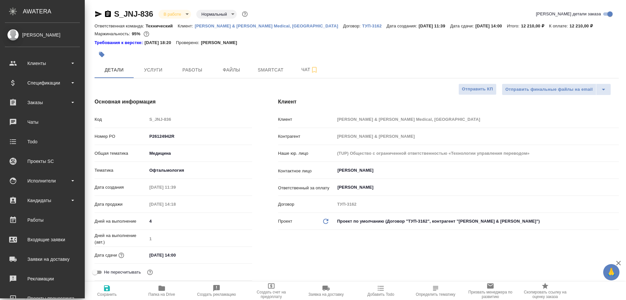 This screenshot has height=300, width=626. I want to click on p: Дней на выполнение, so click(121, 221).